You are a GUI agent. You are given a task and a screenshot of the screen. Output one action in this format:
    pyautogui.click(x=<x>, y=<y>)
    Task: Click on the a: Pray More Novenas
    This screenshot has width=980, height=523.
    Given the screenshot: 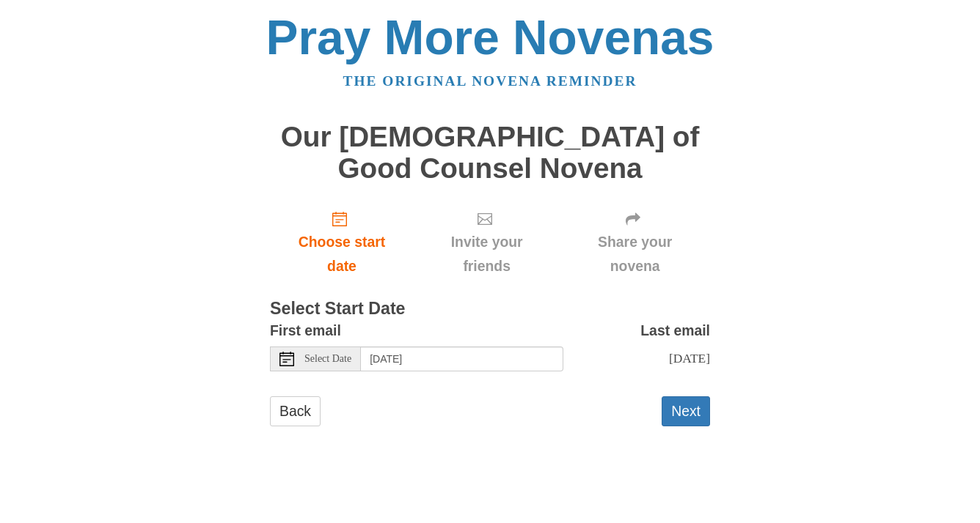 What is the action you would take?
    pyautogui.click(x=490, y=37)
    